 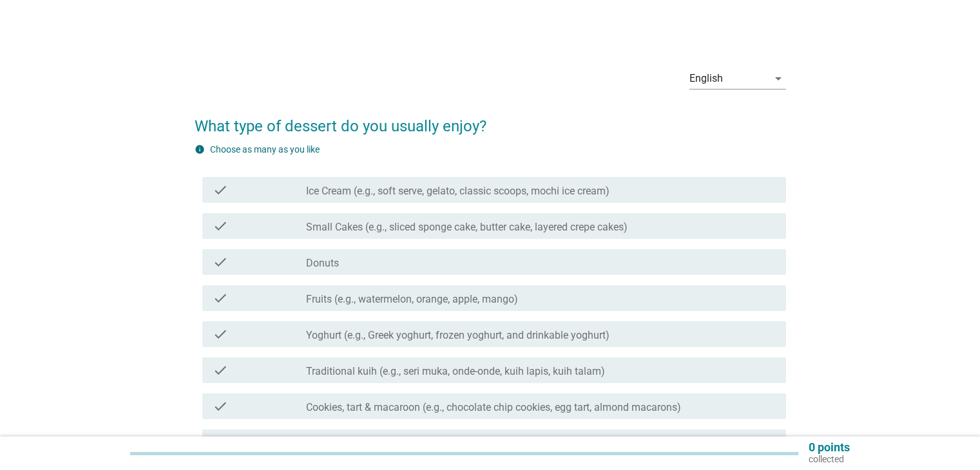 What do you see at coordinates (494, 407) in the screenshot?
I see `label: Cookies, tart & macaroon (e.g., chocolate chip cookies, egg tart, almond macarons)` at bounding box center [494, 407].